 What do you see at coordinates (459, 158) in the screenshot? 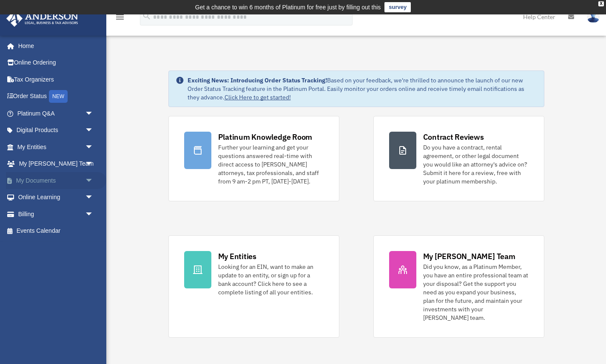
I see `a: Contract Reviews Do you have a contract, rental agreement, or other legal document you would like...` at bounding box center [459, 158].